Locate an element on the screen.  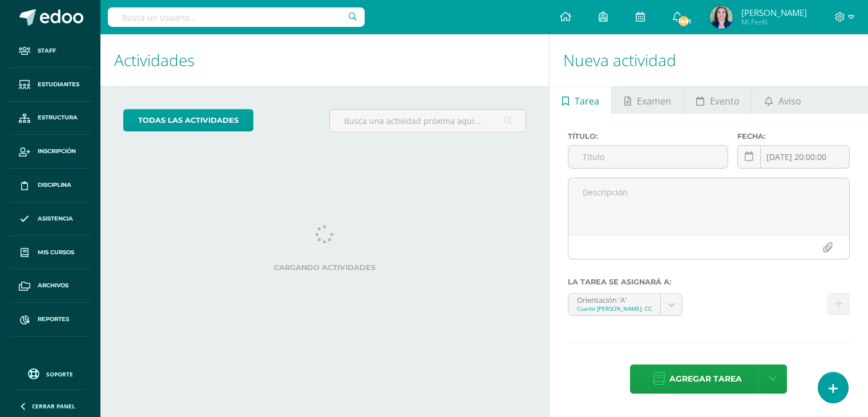
h1: Actividades is located at coordinates (325, 60).